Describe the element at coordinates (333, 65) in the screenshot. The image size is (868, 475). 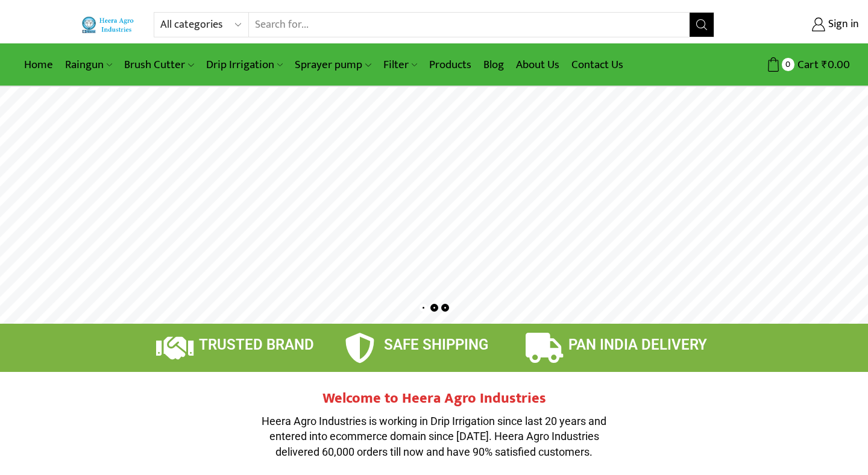
I see `a: Sprayer pump` at that location.